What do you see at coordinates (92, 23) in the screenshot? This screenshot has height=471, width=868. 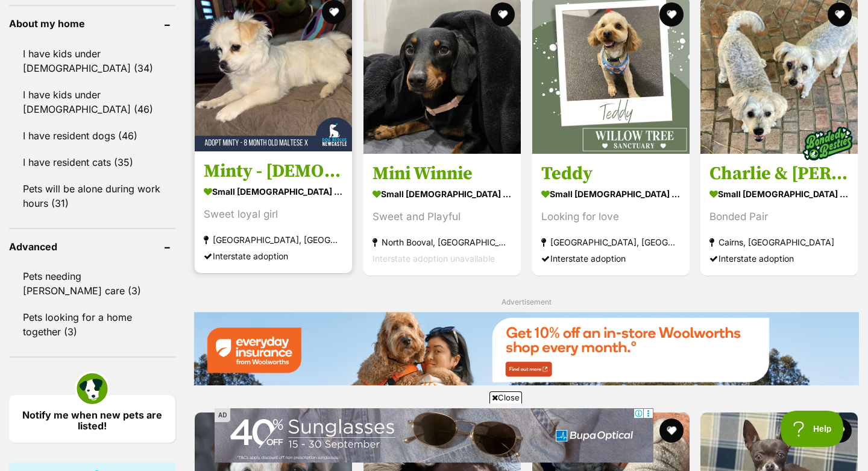 I see `header: About my home` at bounding box center [92, 23].